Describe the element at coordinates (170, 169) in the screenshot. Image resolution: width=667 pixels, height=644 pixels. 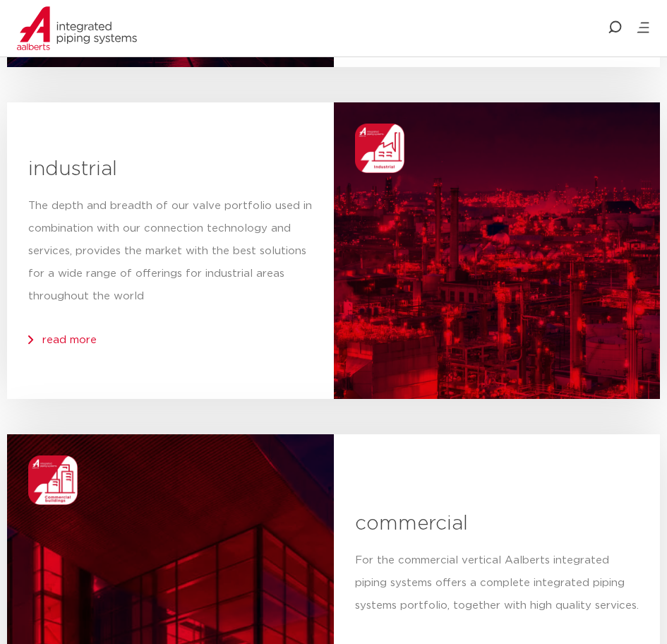
I see `h3: industrial` at that location.